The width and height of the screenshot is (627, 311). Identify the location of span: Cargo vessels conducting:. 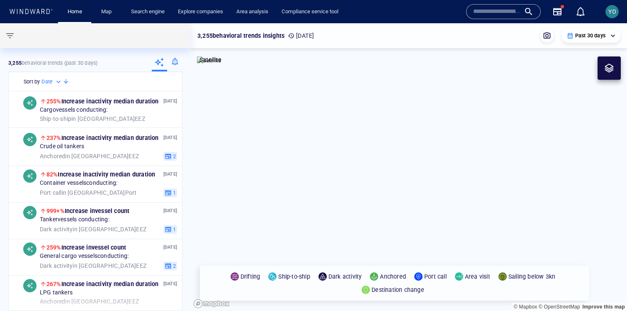
(74, 110).